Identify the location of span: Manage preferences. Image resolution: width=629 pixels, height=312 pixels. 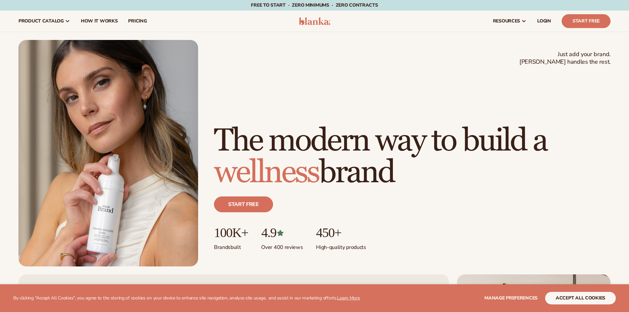
(510, 298).